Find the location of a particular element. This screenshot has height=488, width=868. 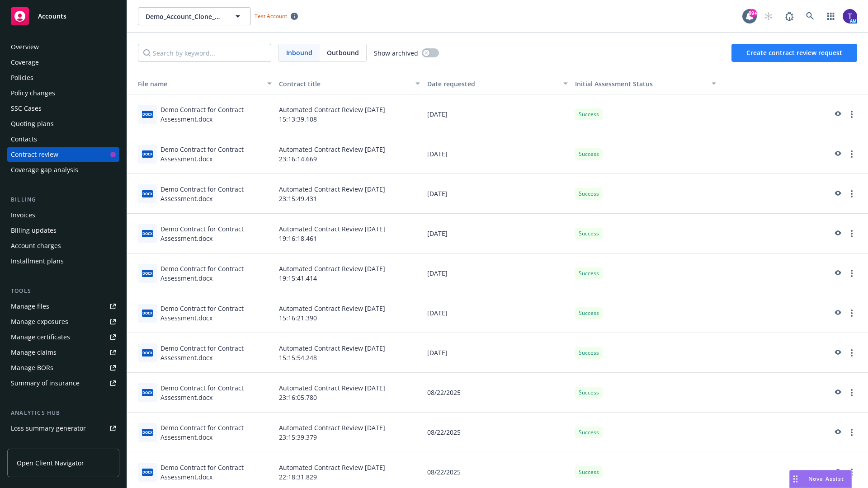

a: Manage exposures is located at coordinates (63, 322).